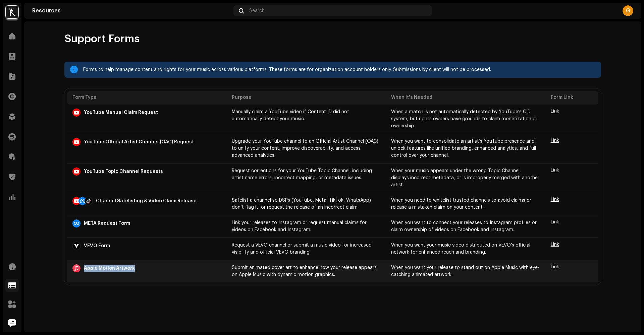  I want to click on p: When you need to whitelist trusted channels to avoid claims or release a mistaken claim on your c..., so click(465, 204).